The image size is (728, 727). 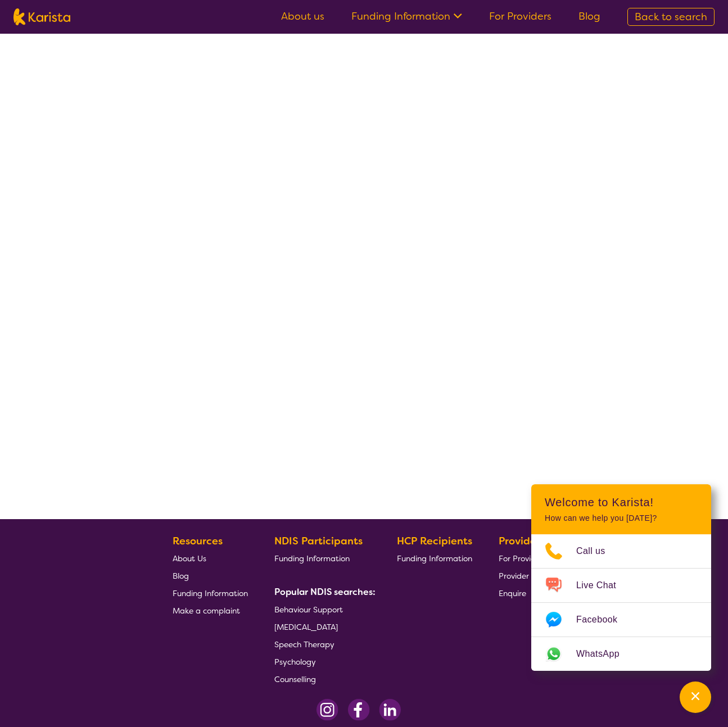 What do you see at coordinates (621, 578) in the screenshot?
I see `div: Channel Menu` at bounding box center [621, 578].